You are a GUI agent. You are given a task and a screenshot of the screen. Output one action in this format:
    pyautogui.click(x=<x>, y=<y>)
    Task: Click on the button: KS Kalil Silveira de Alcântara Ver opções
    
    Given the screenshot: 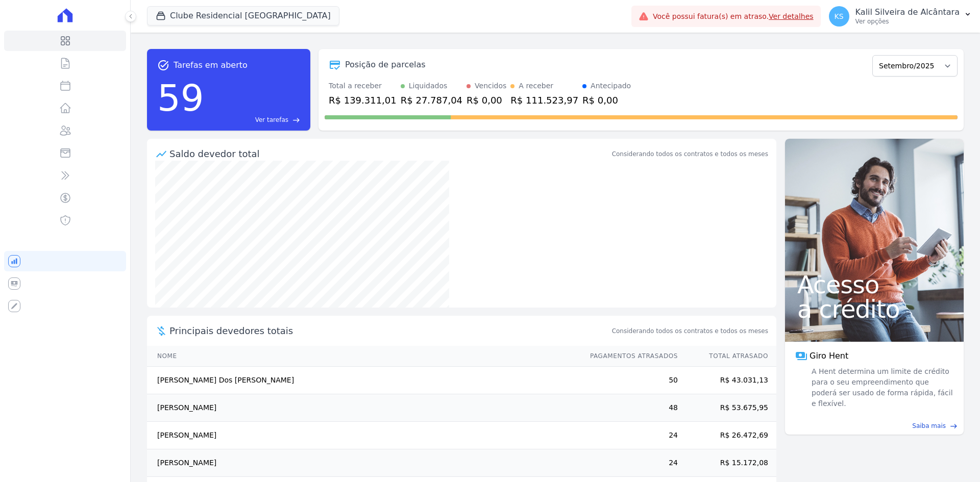 What is the action you would take?
    pyautogui.click(x=900, y=16)
    